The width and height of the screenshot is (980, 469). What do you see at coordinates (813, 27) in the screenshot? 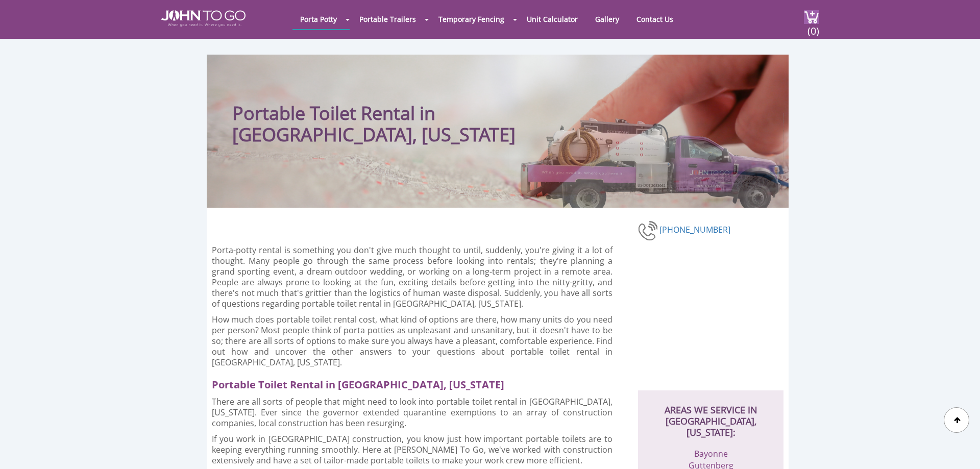
I see `span: (0)` at bounding box center [813, 27].